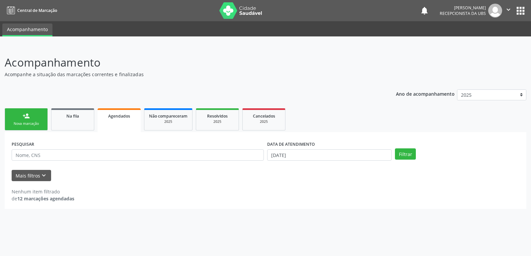  I want to click on button: apps, so click(520, 11).